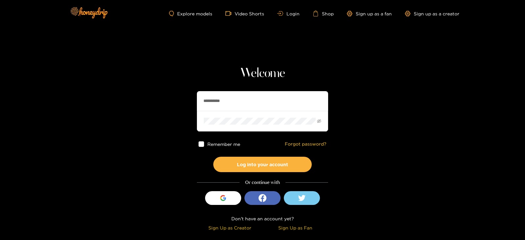  I want to click on a: Sign up as a fan, so click(369, 13).